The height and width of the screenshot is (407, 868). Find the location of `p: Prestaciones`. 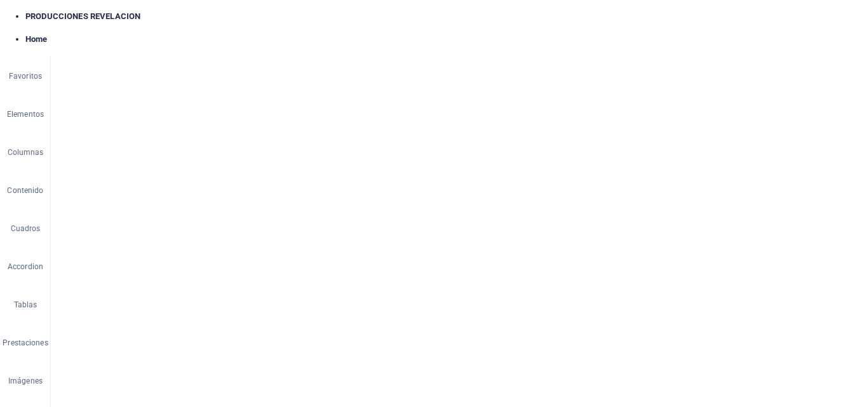

p: Prestaciones is located at coordinates (25, 343).